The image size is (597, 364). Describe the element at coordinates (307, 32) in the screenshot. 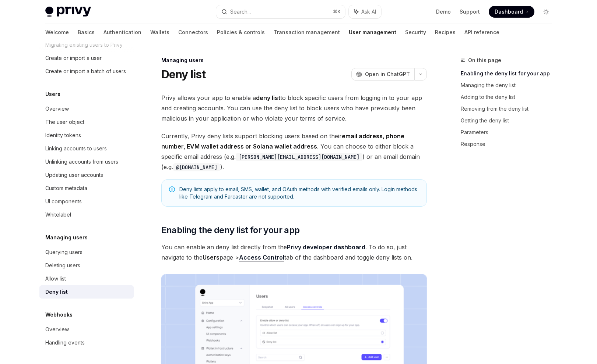

I see `a: Transaction management` at that location.